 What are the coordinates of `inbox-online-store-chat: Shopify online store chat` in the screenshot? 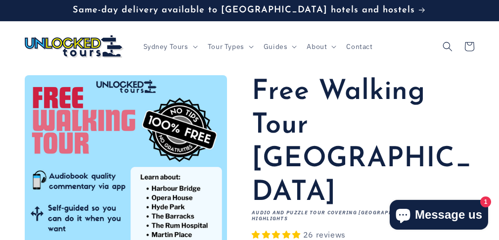 It's located at (438, 215).